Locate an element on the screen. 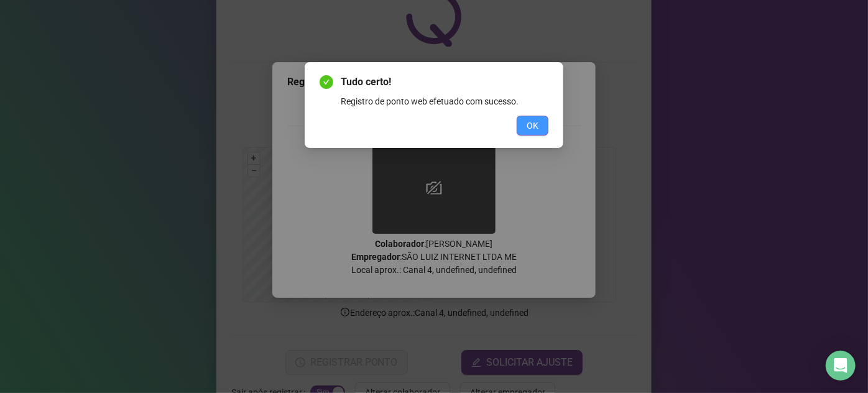 This screenshot has width=868, height=393. span: check-circle is located at coordinates (326, 82).